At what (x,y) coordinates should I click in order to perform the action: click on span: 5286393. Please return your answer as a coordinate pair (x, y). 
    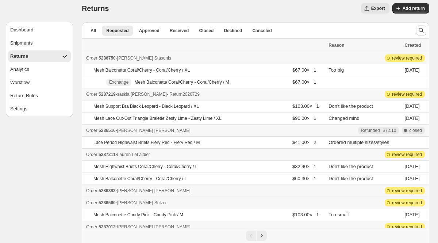
    Looking at the image, I should click on (107, 190).